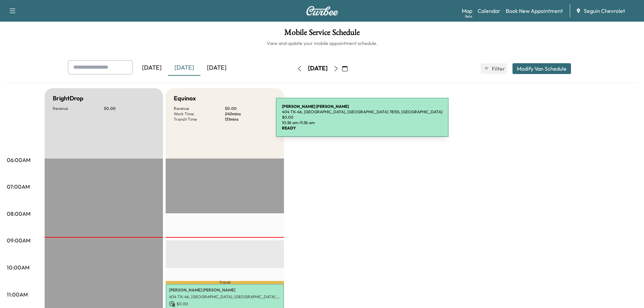 The image size is (644, 308). What do you see at coordinates (225, 282) in the screenshot?
I see `p: Travel` at bounding box center [225, 282].